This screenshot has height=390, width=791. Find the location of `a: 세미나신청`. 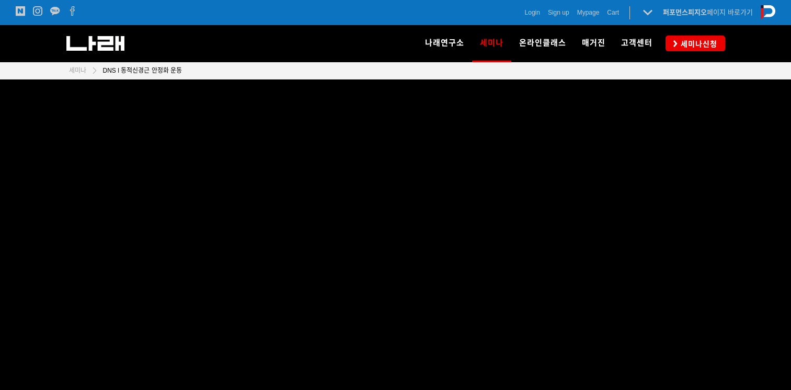

a: 세미나신청 is located at coordinates (695, 43).